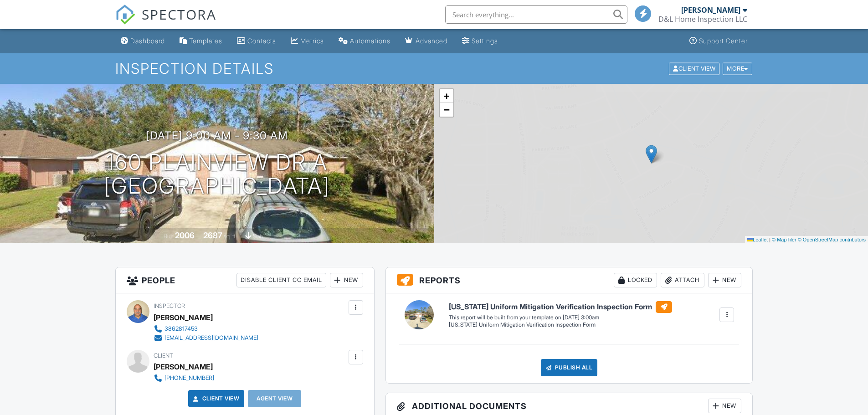 This screenshot has width=868, height=415. I want to click on div: Advanced, so click(431, 40).